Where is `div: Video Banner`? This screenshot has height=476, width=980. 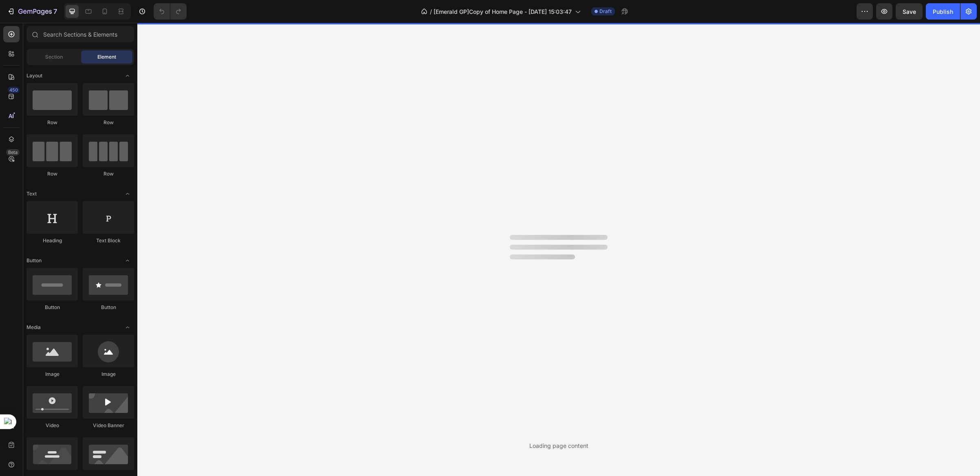
div: Video Banner is located at coordinates (108, 426).